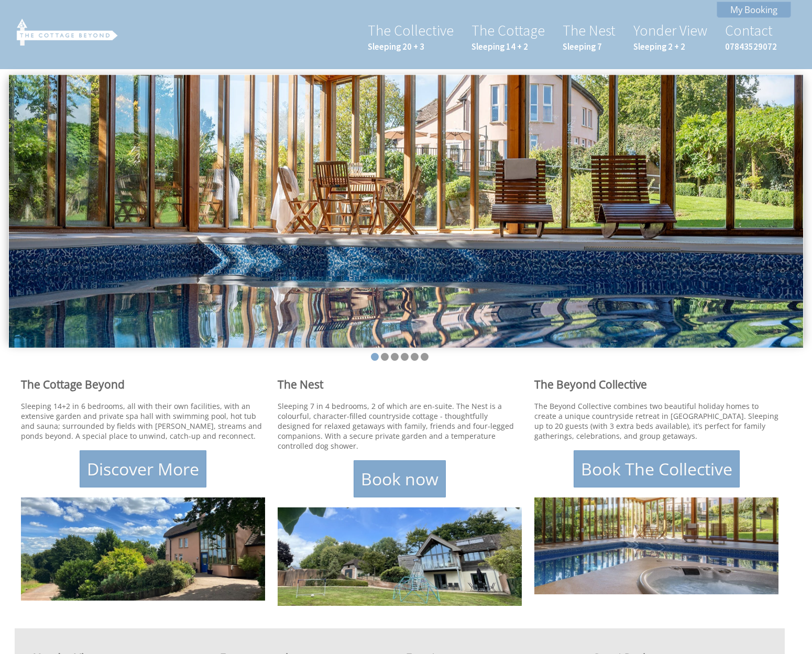 The height and width of the screenshot is (654, 812). I want to click on p: The Beyond Collective combines two beautiful holiday homes to create a unique countryside retreat..., so click(656, 421).